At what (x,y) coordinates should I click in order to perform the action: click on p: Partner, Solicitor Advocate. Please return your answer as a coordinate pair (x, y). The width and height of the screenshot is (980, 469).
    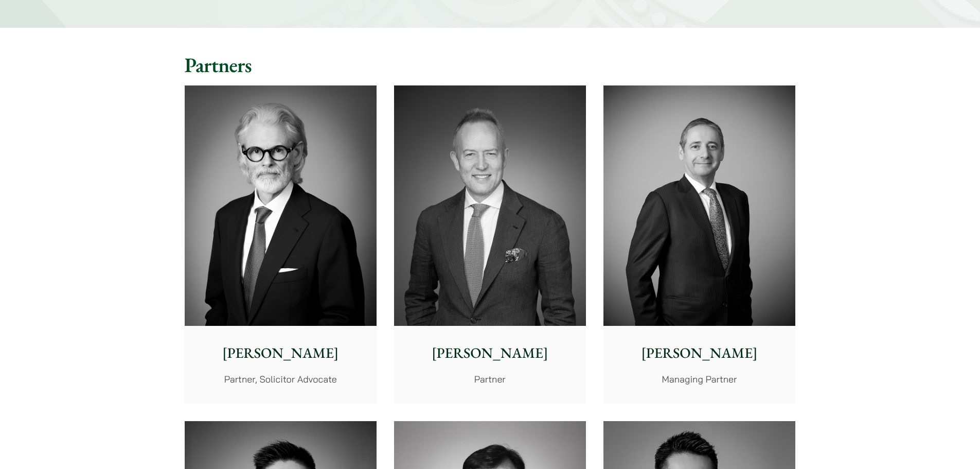
    Looking at the image, I should click on (281, 379).